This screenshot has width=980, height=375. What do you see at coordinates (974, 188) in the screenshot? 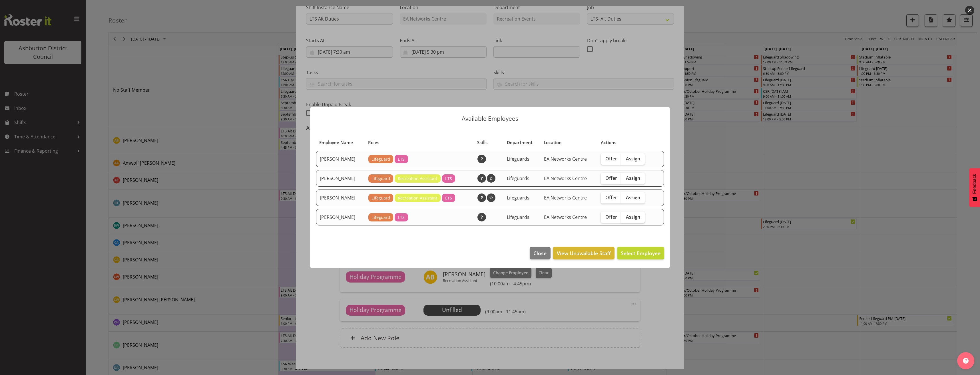
I see `button: Feedback - Show survey` at bounding box center [974, 188].